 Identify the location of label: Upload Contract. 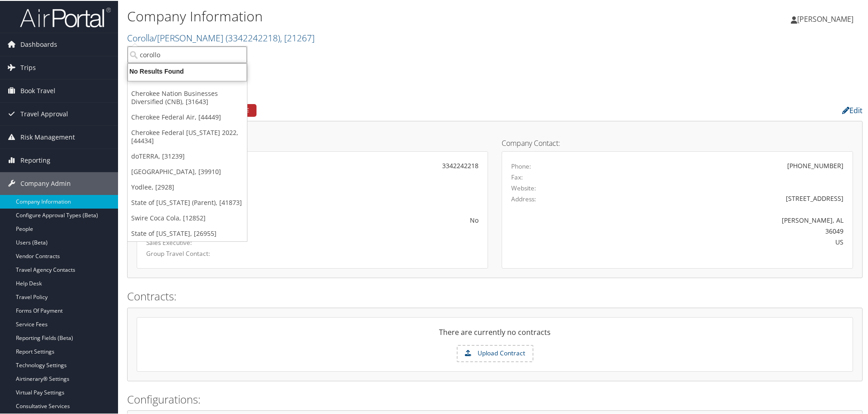
(495, 352).